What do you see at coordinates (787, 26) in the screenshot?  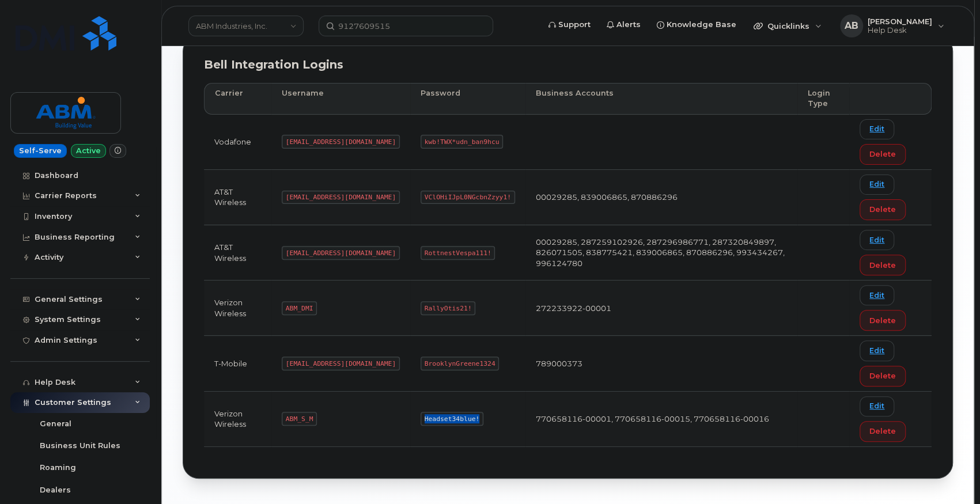 I see `div: Quicklinks` at bounding box center [787, 26].